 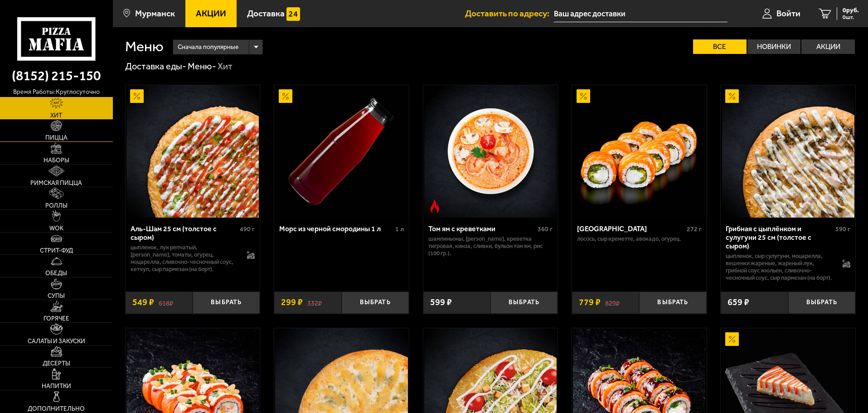 I want to click on input: Ваш адрес доставки, so click(x=641, y=13).